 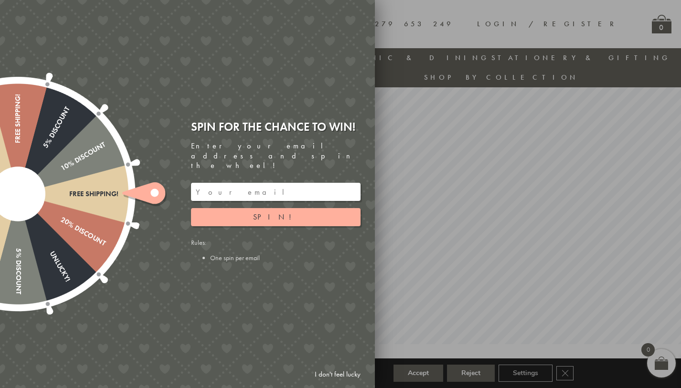 I want to click on div: Enter your email address and spin the wheel!, so click(x=275, y=156).